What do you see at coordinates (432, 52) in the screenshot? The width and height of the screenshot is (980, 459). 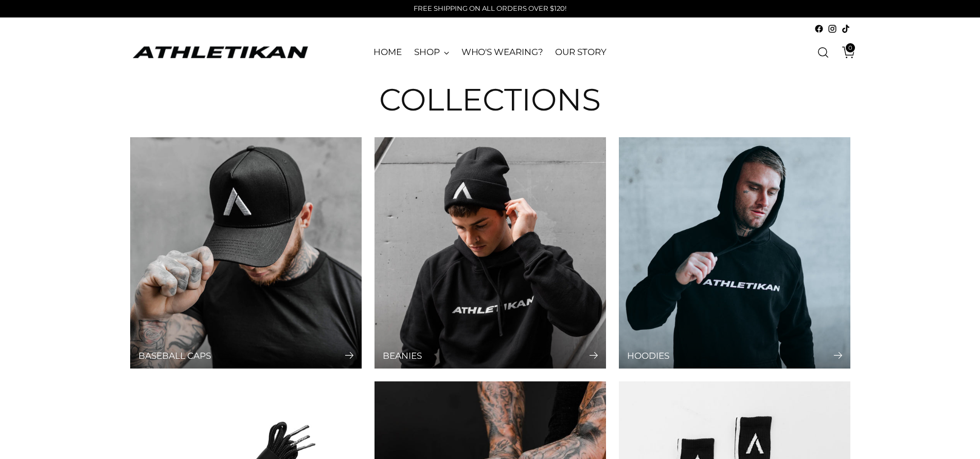 I see `a: SHOP` at bounding box center [432, 52].